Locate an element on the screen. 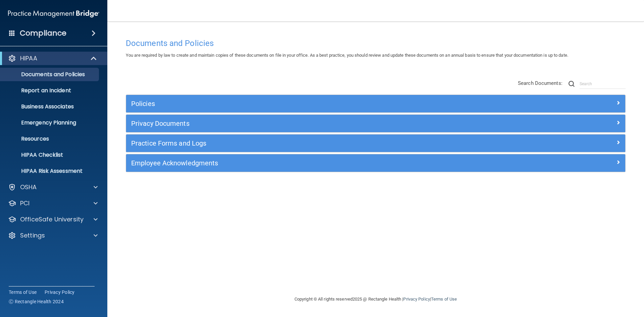  img: ic-search.3b580494.png is located at coordinates (572, 84).